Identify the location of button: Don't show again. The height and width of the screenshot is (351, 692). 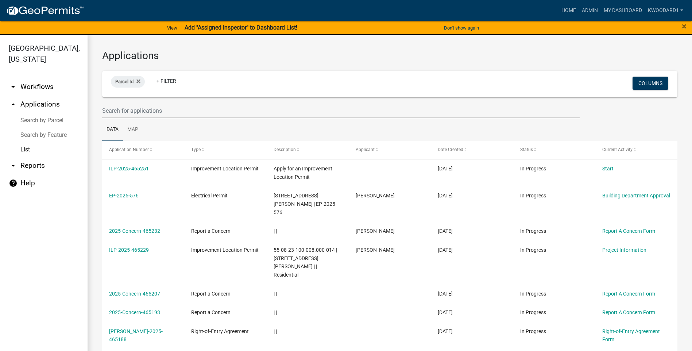
(462, 28).